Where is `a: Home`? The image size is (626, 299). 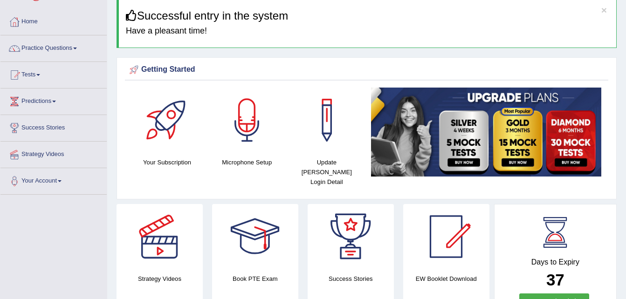 a: Home is located at coordinates (54, 20).